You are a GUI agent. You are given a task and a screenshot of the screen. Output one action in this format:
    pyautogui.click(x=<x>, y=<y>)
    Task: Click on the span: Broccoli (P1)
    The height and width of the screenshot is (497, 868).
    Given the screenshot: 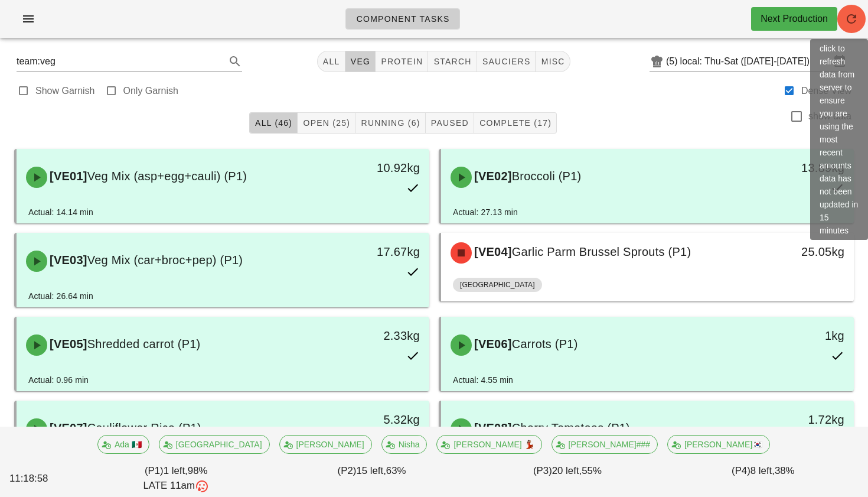 What is the action you would take?
    pyautogui.click(x=547, y=176)
    